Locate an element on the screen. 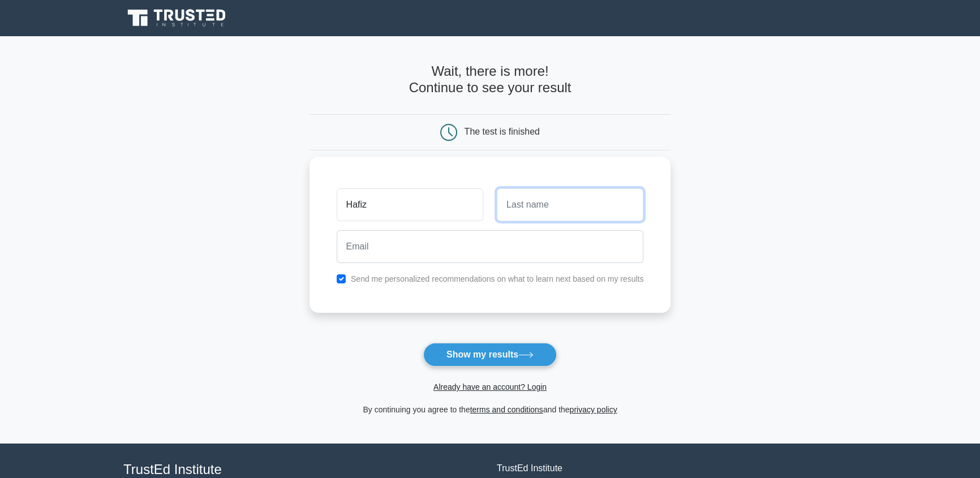  div: The test is finished is located at coordinates (502, 131).